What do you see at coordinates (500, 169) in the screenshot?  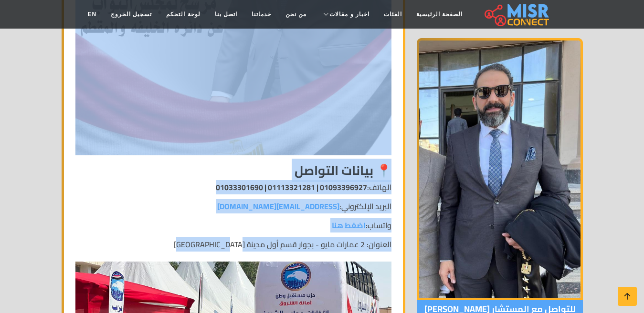 I see `img: المستشار محمد قطب` at bounding box center [500, 169].